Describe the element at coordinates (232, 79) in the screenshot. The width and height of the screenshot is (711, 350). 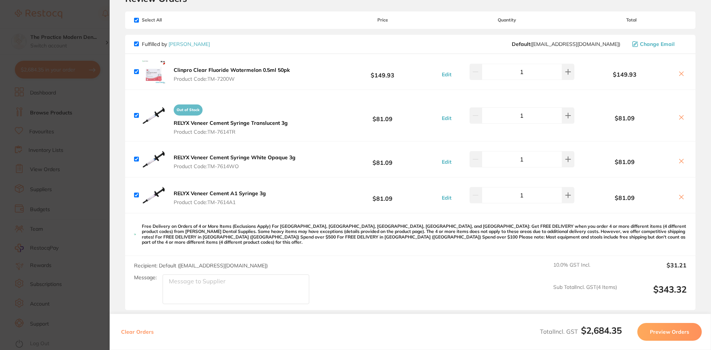
I see `span: Product Code: TM-7200W` at that location.